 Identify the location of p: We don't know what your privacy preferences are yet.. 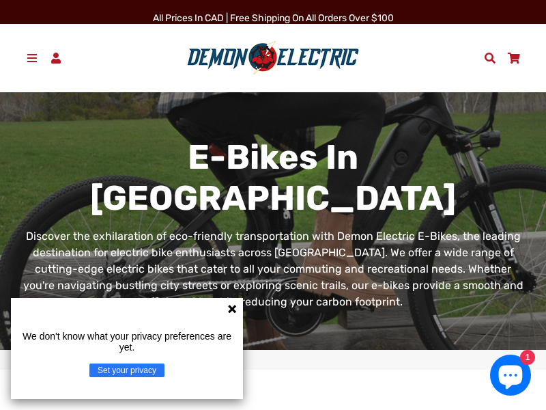
(127, 341).